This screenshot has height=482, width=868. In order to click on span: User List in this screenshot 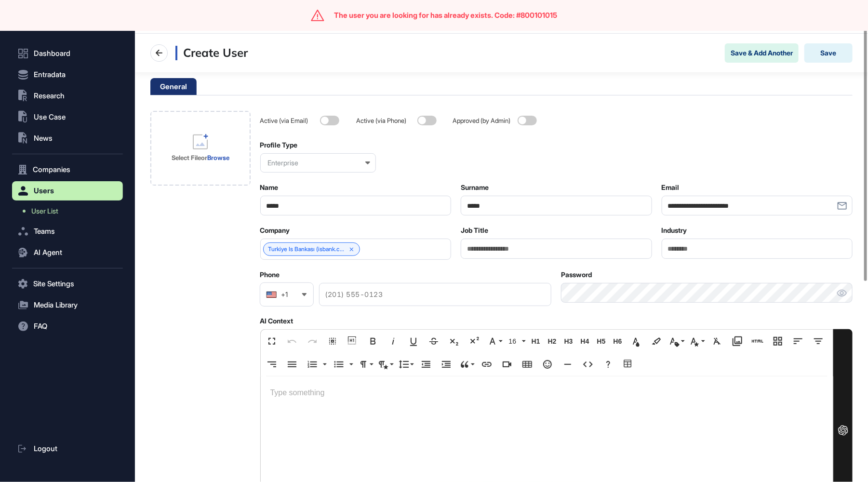, I will do `click(45, 211)`.